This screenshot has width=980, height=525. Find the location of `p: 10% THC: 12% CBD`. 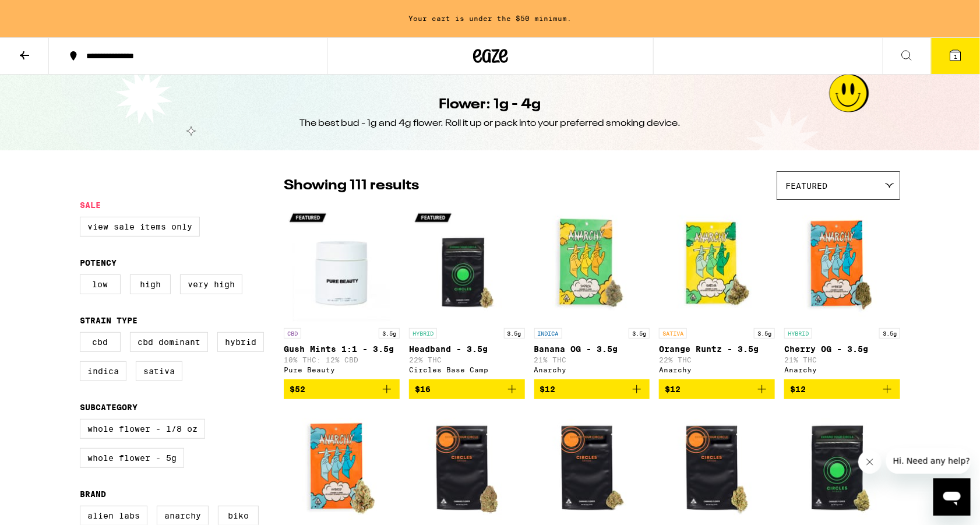

p: 10% THC: 12% CBD is located at coordinates (341, 359).